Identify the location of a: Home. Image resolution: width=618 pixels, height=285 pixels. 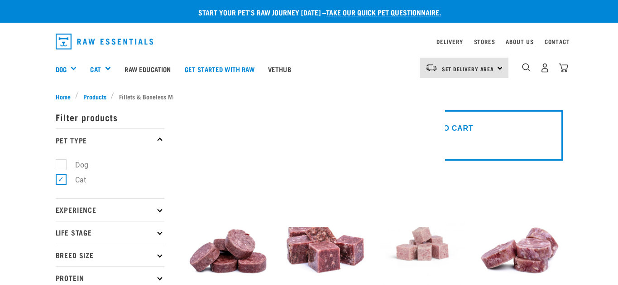
(66, 96).